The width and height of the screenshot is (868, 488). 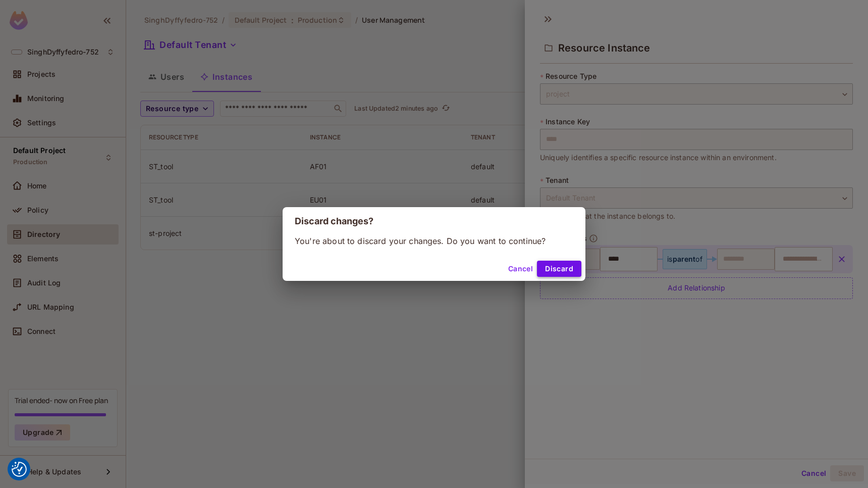 What do you see at coordinates (434, 221) in the screenshot?
I see `h2: Discard changes?` at bounding box center [434, 221].